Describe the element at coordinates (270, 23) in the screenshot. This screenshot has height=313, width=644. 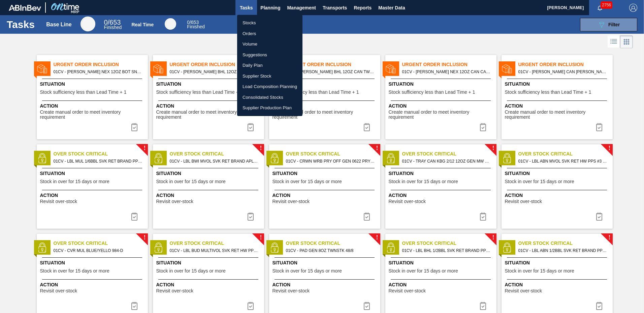
I see `a: Stocks` at that location.